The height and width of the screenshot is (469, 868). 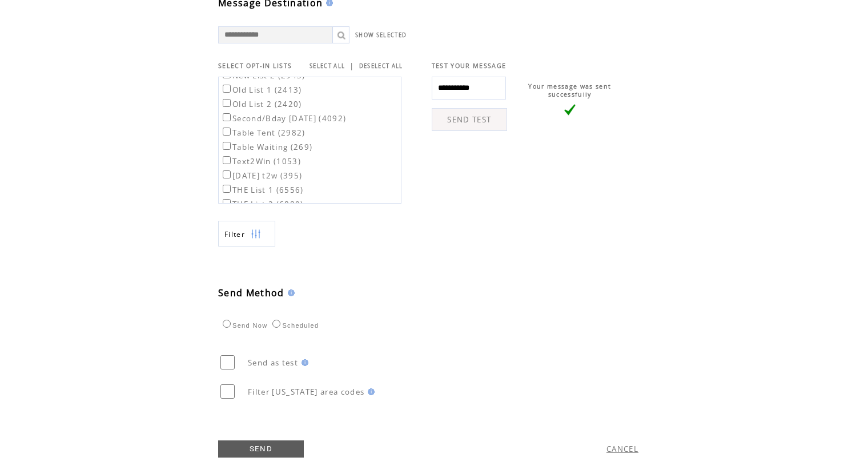 I want to click on a: SHOW SELECTED, so click(x=381, y=35).